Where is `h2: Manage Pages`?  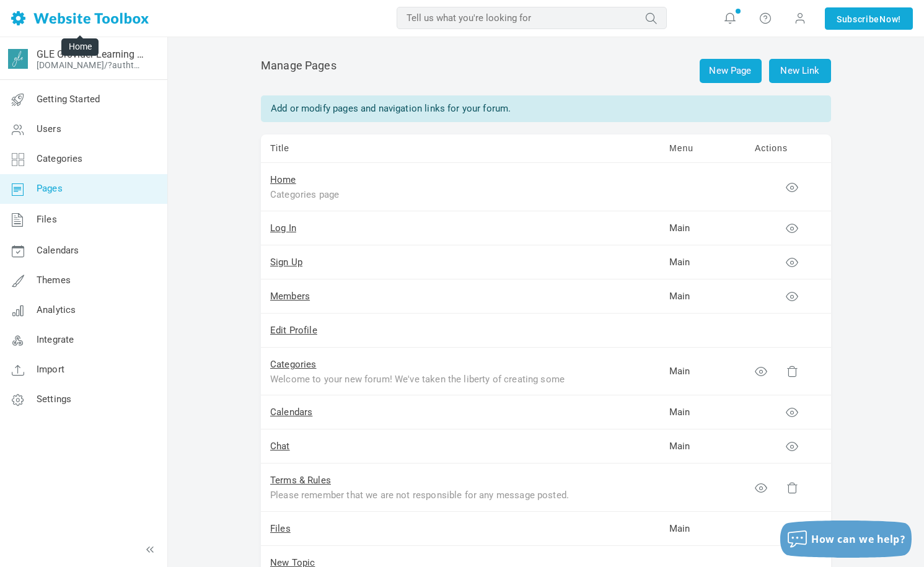 h2: Manage Pages is located at coordinates (546, 71).